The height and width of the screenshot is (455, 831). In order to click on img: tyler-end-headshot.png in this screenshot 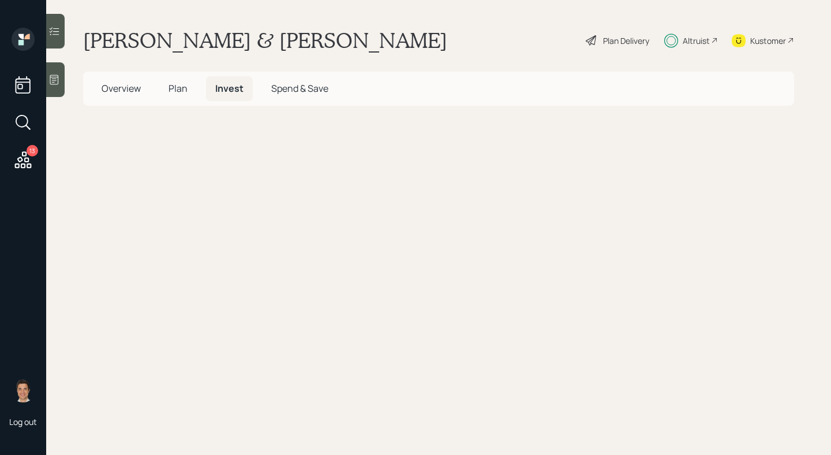, I will do `click(23, 391)`.